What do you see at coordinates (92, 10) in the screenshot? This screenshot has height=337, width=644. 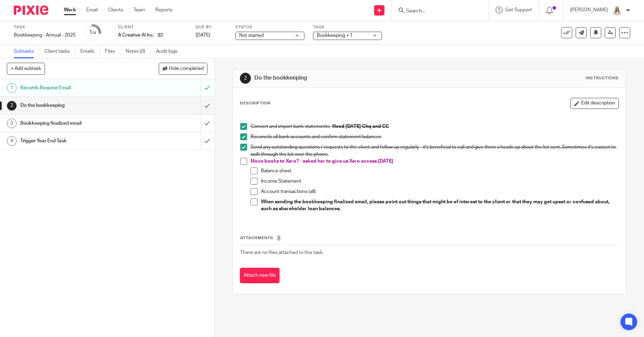 I see `a: Email` at bounding box center [92, 10].